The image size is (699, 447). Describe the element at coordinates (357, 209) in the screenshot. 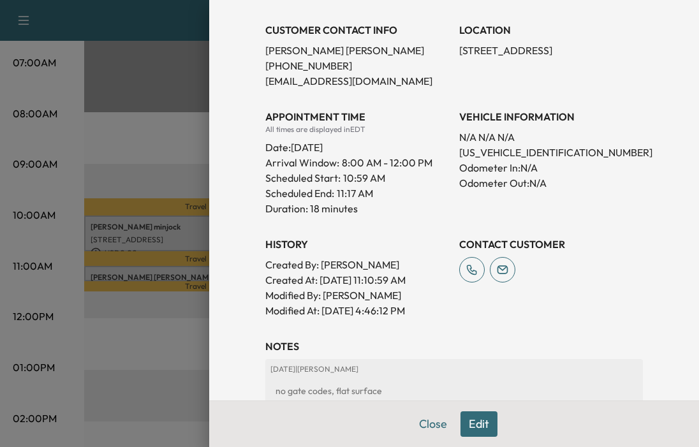

I see `p: Duration: 18 minutes` at that location.